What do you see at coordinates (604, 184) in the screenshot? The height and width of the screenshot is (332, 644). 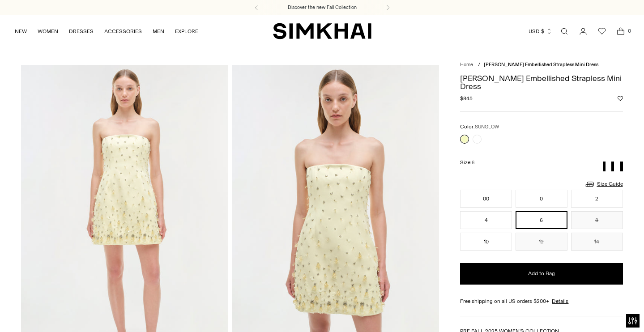 I see `a: Size Guide` at bounding box center [604, 184].